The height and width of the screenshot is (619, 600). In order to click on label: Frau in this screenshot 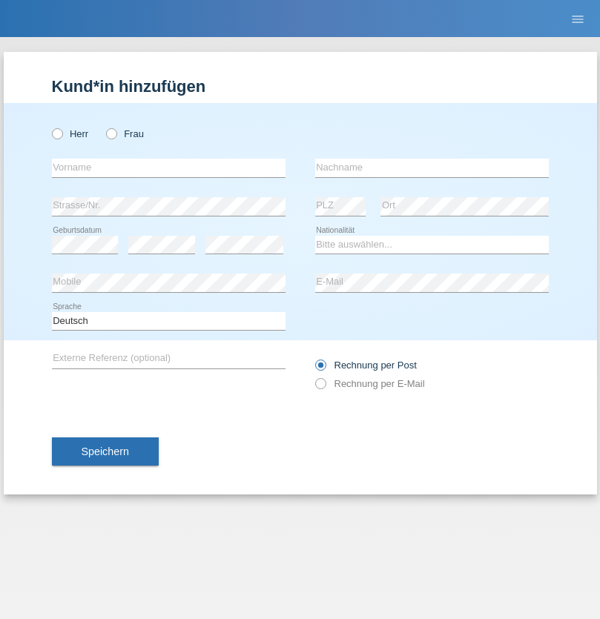, I will do `click(125, 134)`.